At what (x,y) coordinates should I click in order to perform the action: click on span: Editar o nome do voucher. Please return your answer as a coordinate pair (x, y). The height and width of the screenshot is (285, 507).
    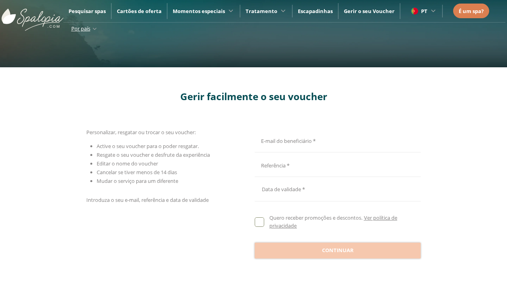
    Looking at the image, I should click on (127, 164).